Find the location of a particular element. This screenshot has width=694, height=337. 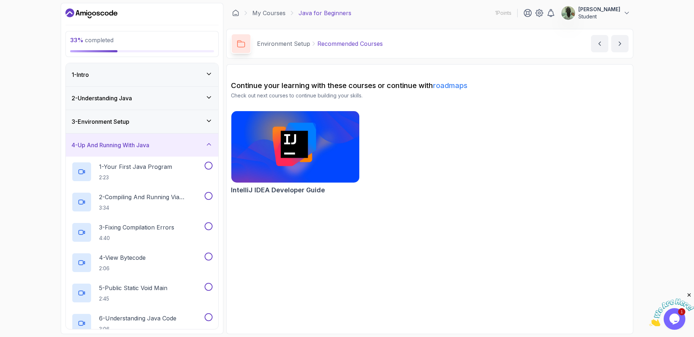

button: 2-Compiling And Running Via Terminal3:34 is located at coordinates (142, 202).